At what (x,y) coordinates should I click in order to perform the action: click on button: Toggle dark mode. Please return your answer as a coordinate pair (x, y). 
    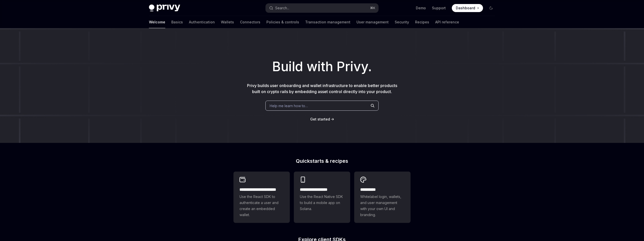
    Looking at the image, I should click on (491, 8).